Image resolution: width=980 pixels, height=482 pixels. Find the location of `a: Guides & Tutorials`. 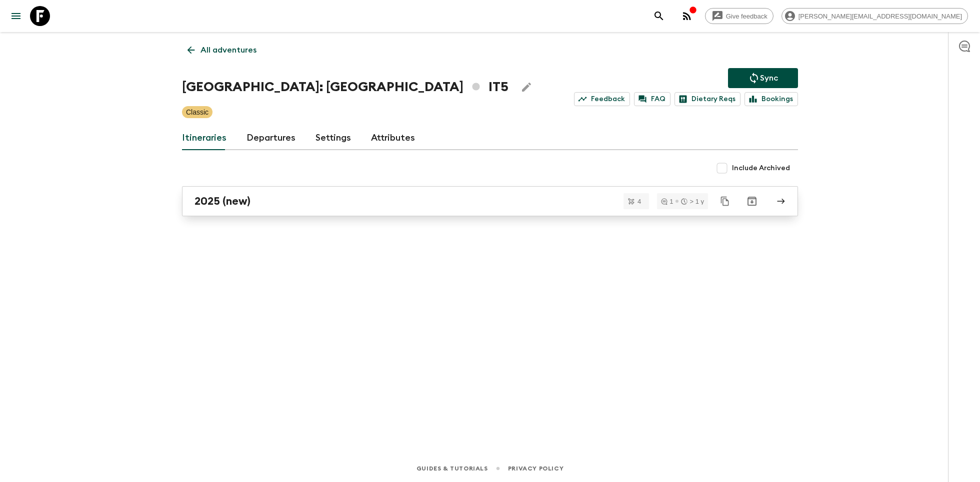

a: Guides & Tutorials is located at coordinates (452, 468).